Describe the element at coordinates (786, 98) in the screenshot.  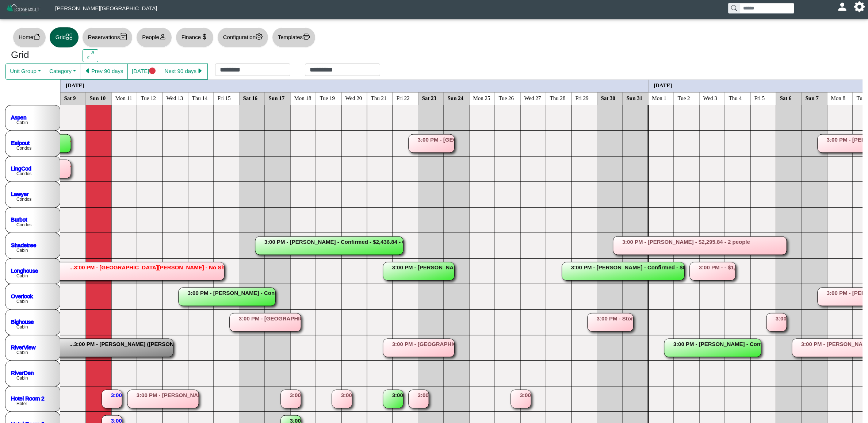
I see `text: Sat 6` at that location.